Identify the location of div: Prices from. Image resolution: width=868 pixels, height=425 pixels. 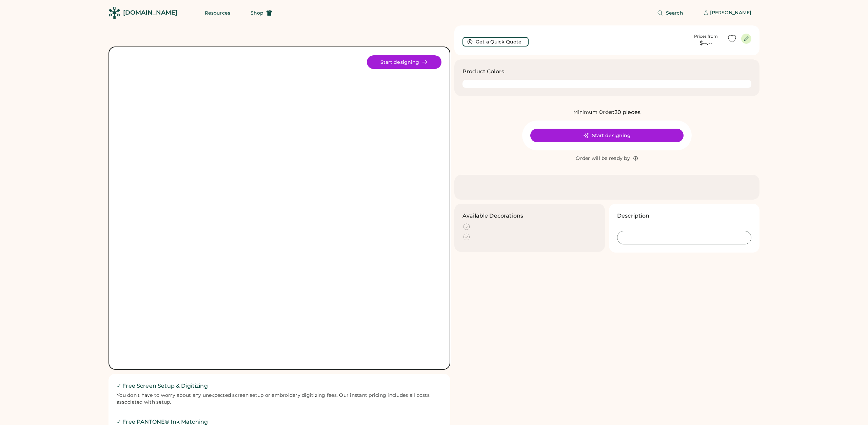
(706, 36).